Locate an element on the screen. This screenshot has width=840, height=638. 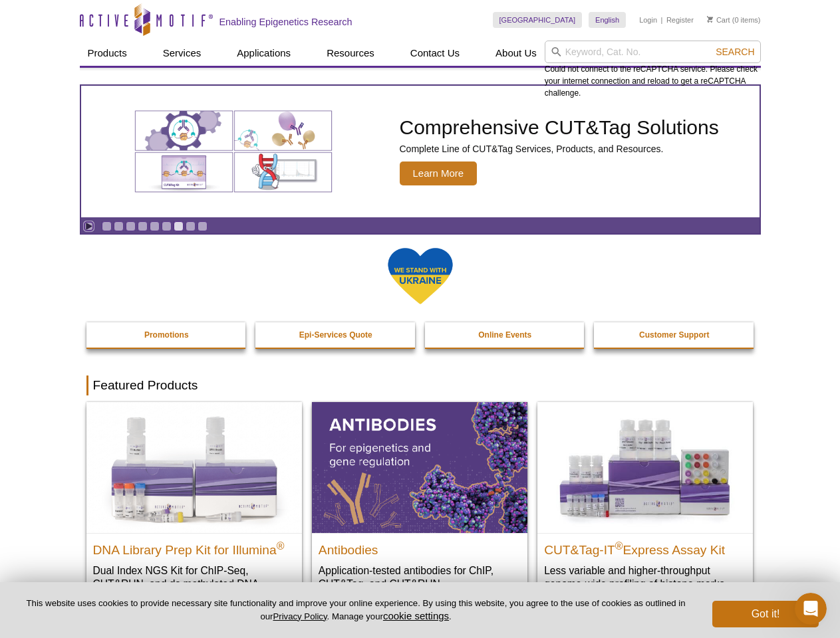
li: (0 items) is located at coordinates (734, 20).